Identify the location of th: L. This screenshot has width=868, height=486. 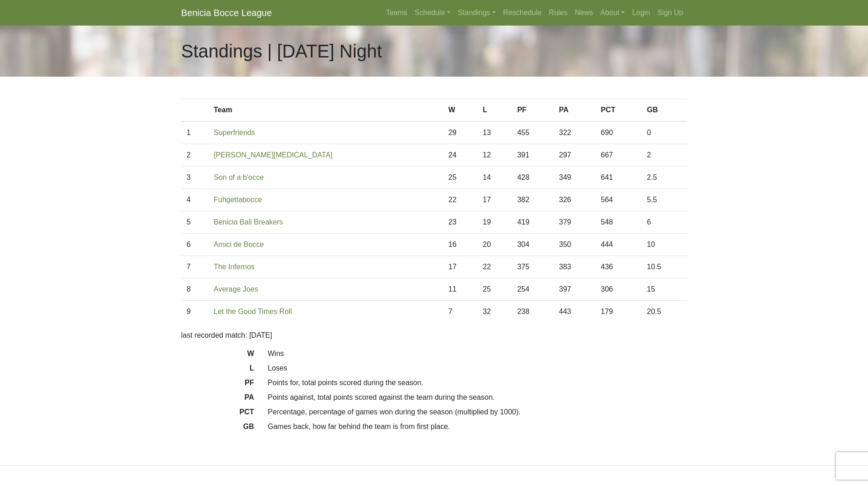
(495, 110).